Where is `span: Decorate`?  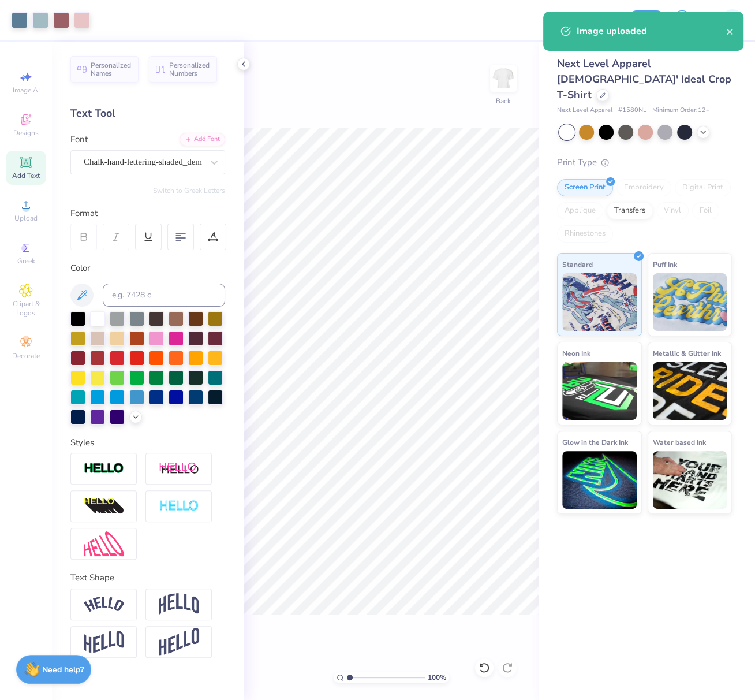 span: Decorate is located at coordinates (26, 355).